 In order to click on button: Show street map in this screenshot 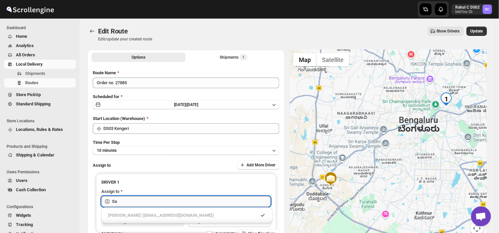, I will do `click(305, 60)`.